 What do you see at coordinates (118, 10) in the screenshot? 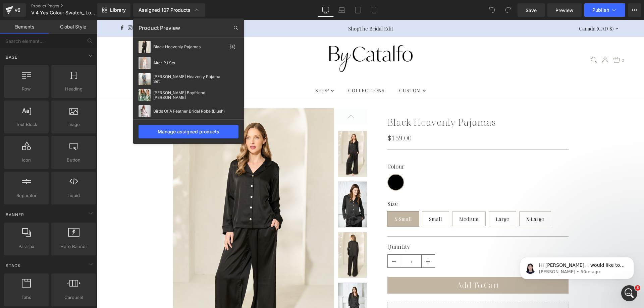
I see `span: Library` at bounding box center [118, 10].